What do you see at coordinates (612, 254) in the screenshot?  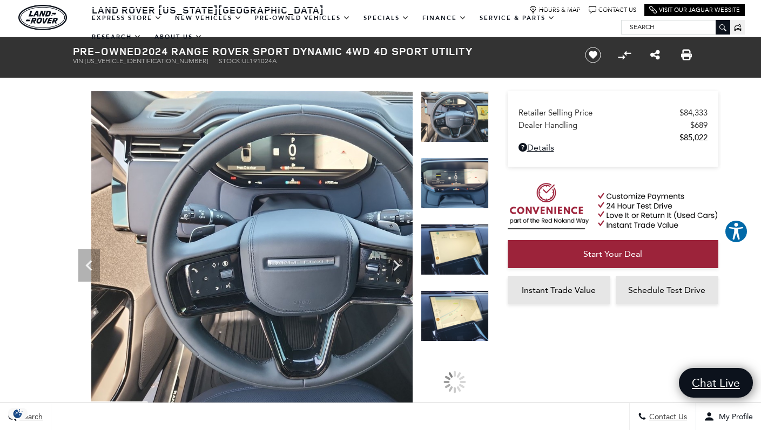 I see `span: Start Your Deal` at bounding box center [612, 254].